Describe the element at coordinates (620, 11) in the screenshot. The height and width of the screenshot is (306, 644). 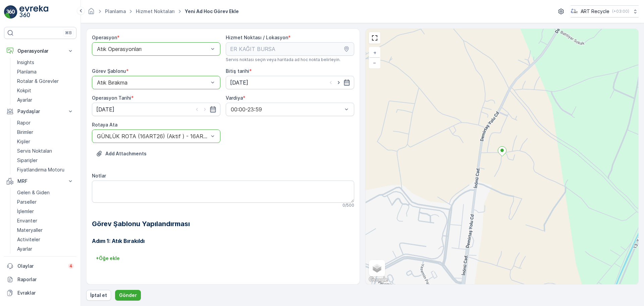
I see `p: ( +03:00 )` at that location.